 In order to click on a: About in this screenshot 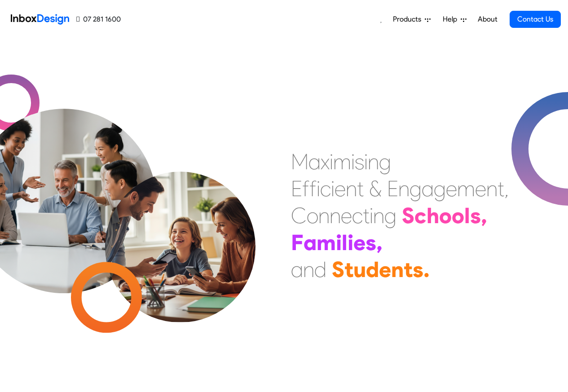, I will do `click(487, 20)`.